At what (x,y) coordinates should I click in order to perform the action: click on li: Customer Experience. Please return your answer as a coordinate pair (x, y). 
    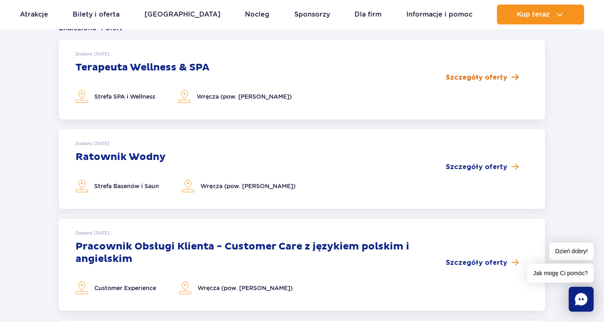
    Looking at the image, I should click on (116, 288).